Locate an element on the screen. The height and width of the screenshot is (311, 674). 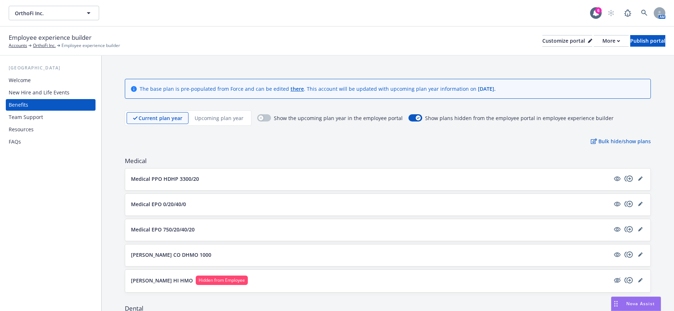
div: Team Support is located at coordinates (26, 117).